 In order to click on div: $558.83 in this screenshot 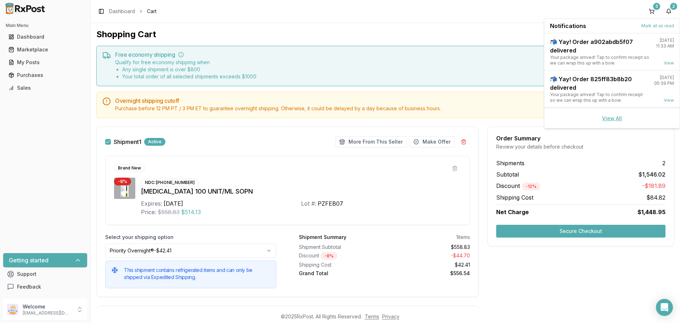, I will do `click(429, 247)`.